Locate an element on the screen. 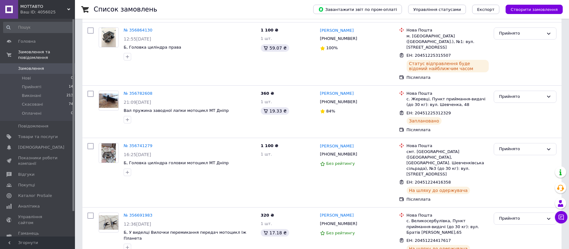 The height and width of the screenshot is (249, 569). span: Завантажити звіт по пром-оплаті is located at coordinates (357, 9).